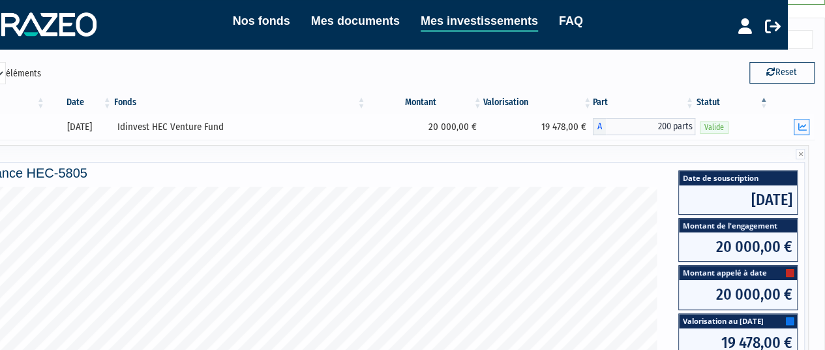 The height and width of the screenshot is (350, 825). What do you see at coordinates (644, 127) in the screenshot?
I see `div: A - Idinvest HEC Venture Fund` at bounding box center [644, 127].